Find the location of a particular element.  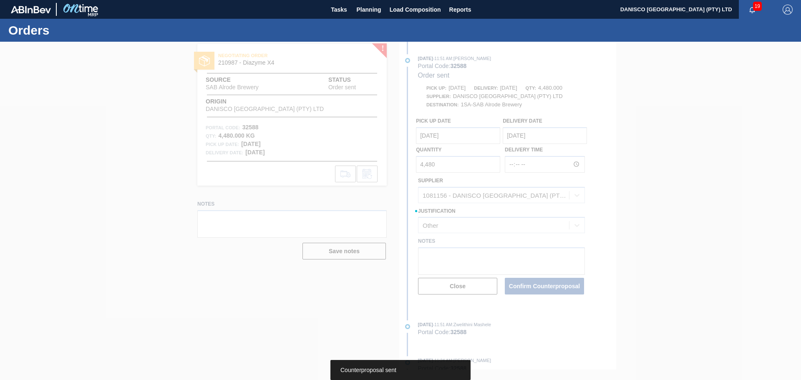

span: Load Composition is located at coordinates (415, 10).